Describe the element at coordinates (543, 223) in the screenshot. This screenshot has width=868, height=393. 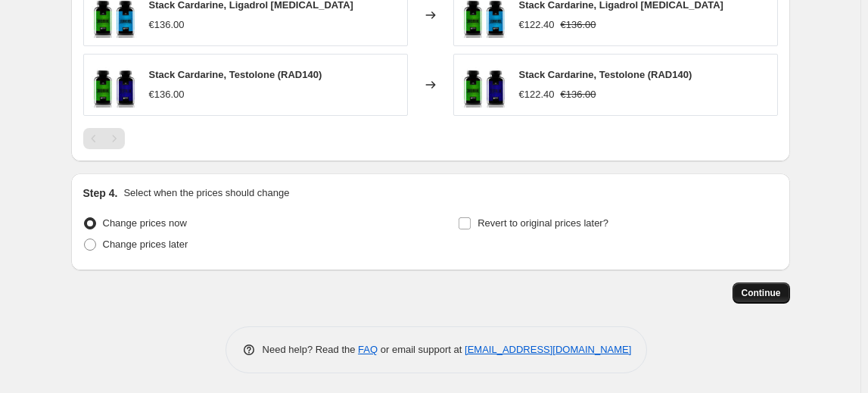
I see `span: Revert to original prices later?` at that location.